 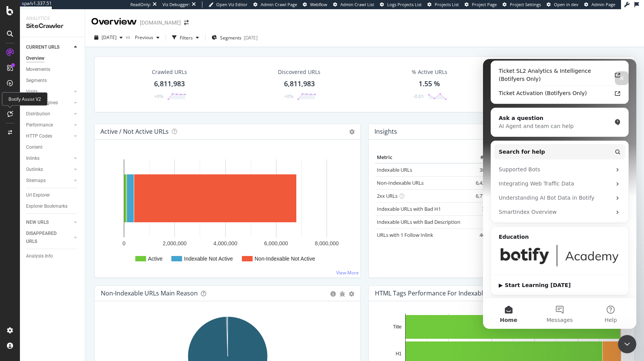 I want to click on span: Open in dev, so click(x=566, y=4).